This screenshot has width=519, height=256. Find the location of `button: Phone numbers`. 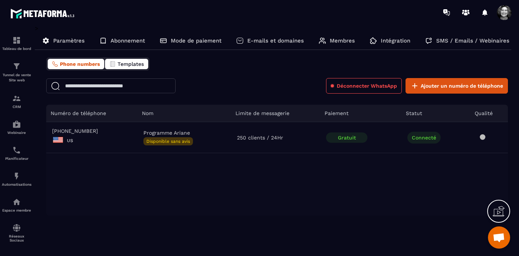

button: Phone numbers is located at coordinates (76, 64).